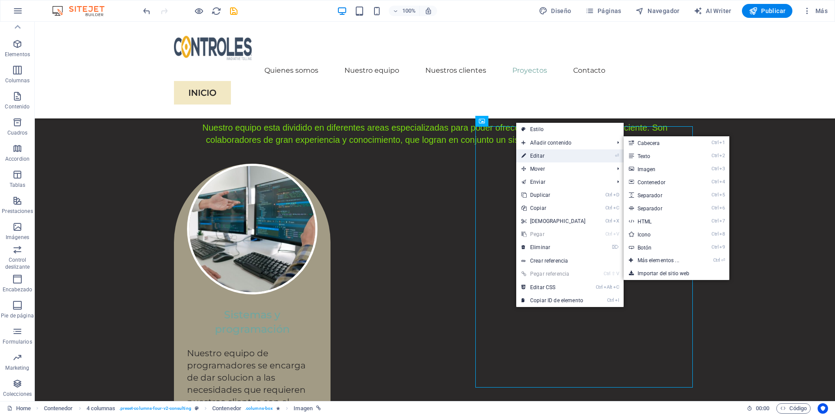  What do you see at coordinates (815, 11) in the screenshot?
I see `button: Más` at bounding box center [815, 11].